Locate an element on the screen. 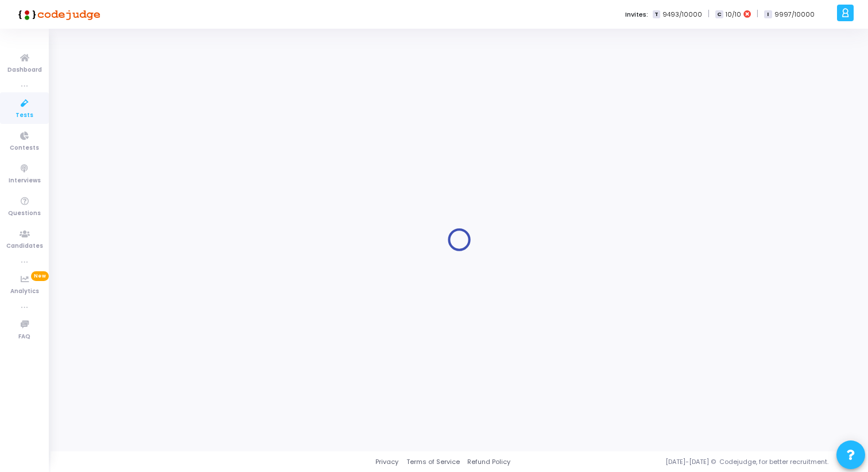 Image resolution: width=868 pixels, height=472 pixels. span: I is located at coordinates (767, 14).